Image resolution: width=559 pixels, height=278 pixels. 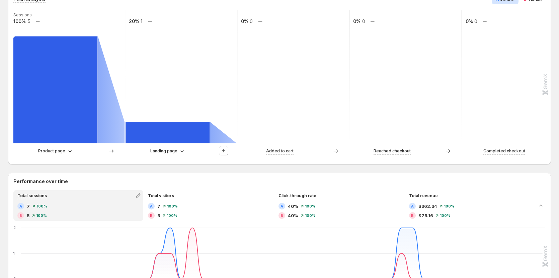 What do you see at coordinates (541, 206) in the screenshot?
I see `button: Collapse chart` at bounding box center [541, 206].